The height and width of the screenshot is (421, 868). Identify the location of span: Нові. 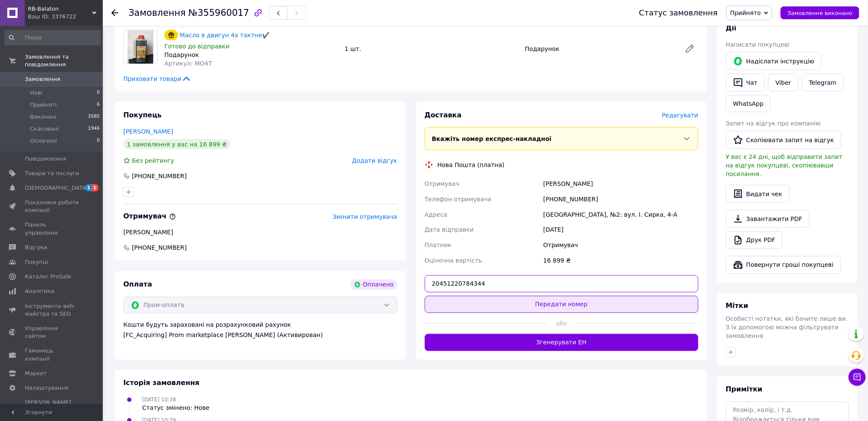
(36, 93).